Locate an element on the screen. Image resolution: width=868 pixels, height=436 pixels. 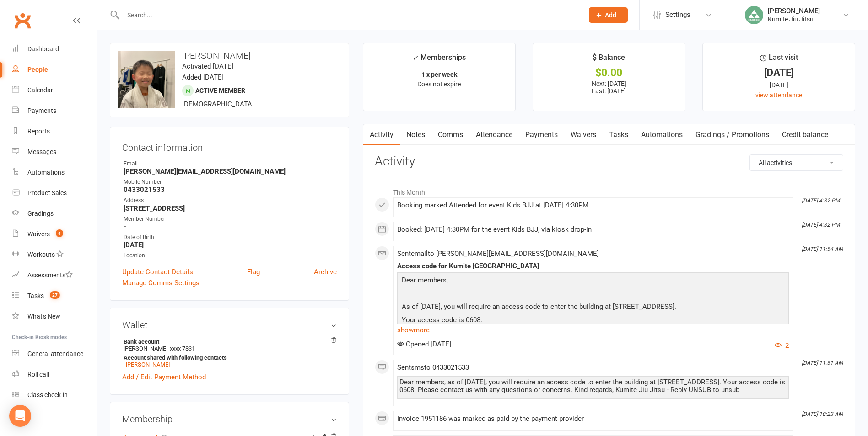
div: Member Number is located at coordinates (230, 219).